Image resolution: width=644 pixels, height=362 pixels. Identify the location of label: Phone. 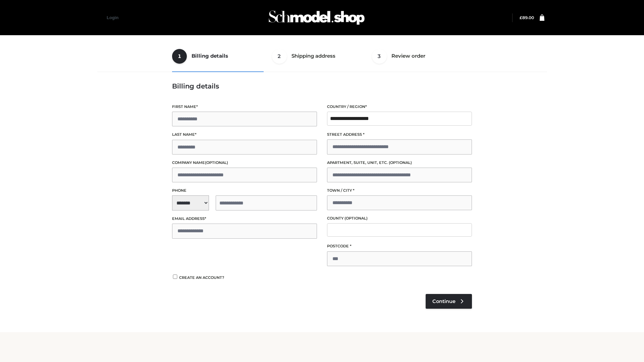
(245, 190).